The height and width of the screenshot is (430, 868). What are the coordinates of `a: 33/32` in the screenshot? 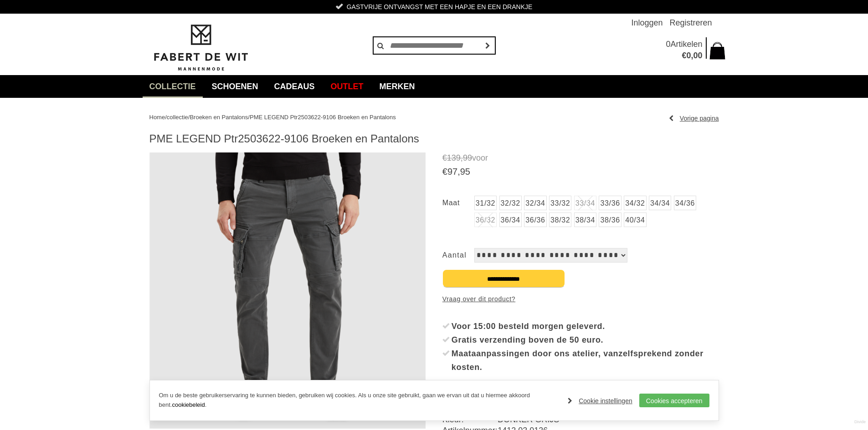 It's located at (560, 203).